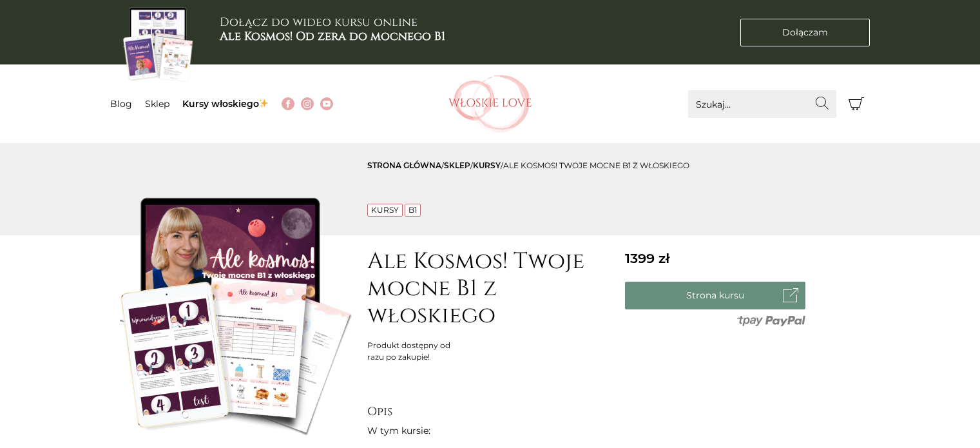  Describe the element at coordinates (121, 103) in the screenshot. I see `a: Blog` at that location.